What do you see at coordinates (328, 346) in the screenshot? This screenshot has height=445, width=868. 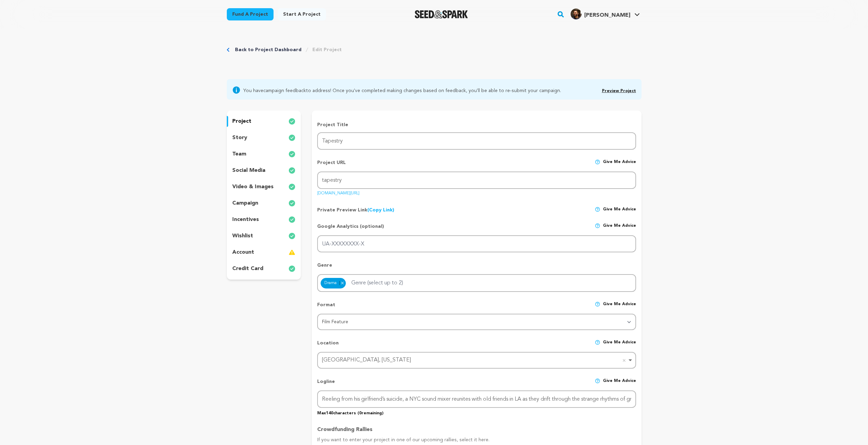 I see `p: Location` at bounding box center [328, 346].